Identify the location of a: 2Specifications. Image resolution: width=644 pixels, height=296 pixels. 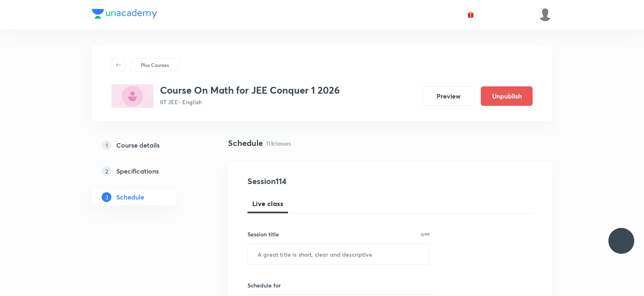
(147, 171).